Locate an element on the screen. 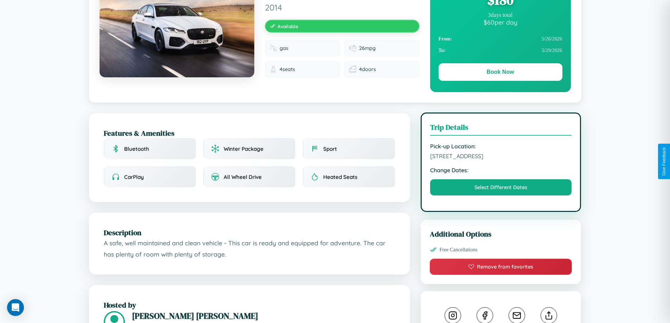 This screenshot has width=670, height=323. span: gas is located at coordinates (284, 48).